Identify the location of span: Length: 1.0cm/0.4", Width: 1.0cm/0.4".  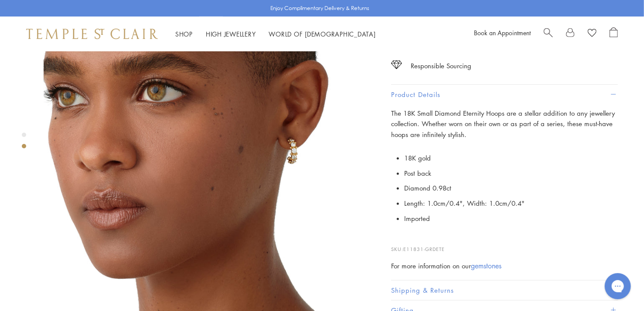
(464, 203).